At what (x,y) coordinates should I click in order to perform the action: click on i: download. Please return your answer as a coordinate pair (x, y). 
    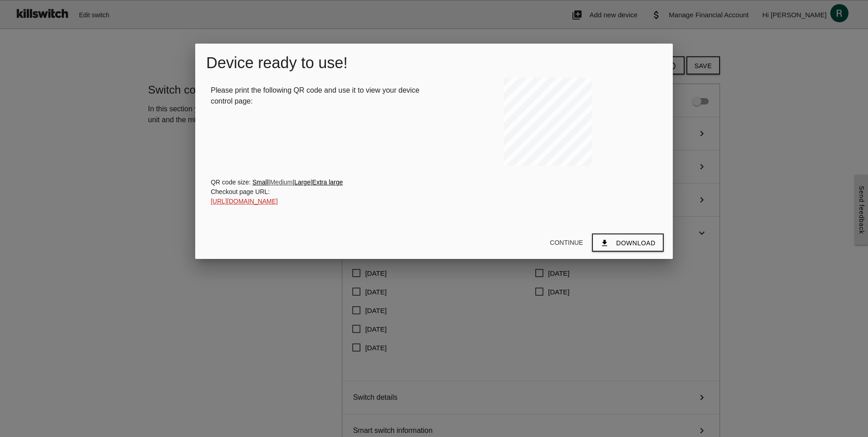
    Looking at the image, I should click on (605, 243).